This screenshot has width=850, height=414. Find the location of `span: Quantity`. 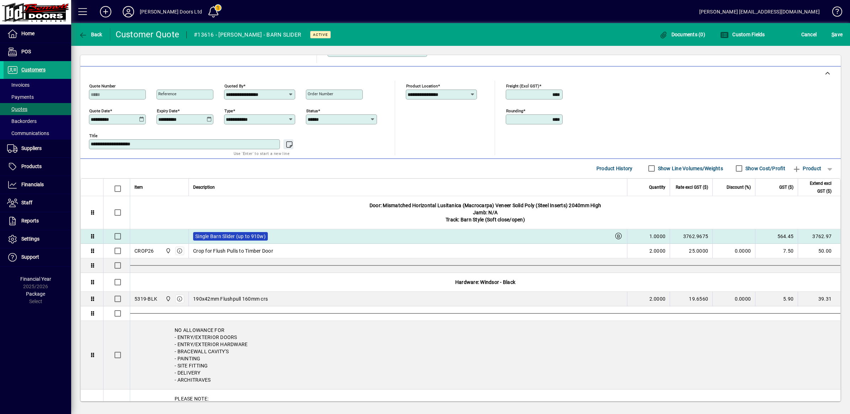

span: Quantity is located at coordinates (657, 187).